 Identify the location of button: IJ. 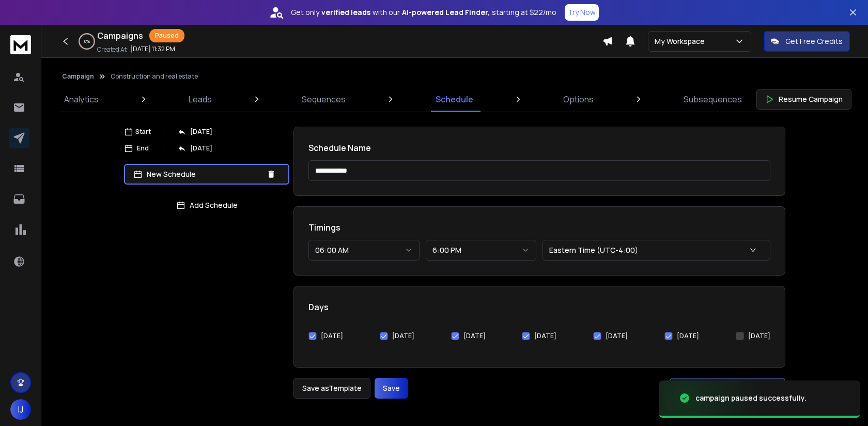
(20, 409).